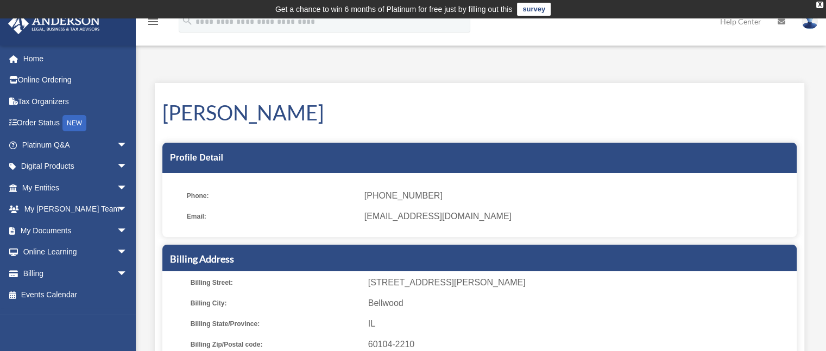 The width and height of the screenshot is (826, 351). I want to click on a: menu, so click(153, 23).